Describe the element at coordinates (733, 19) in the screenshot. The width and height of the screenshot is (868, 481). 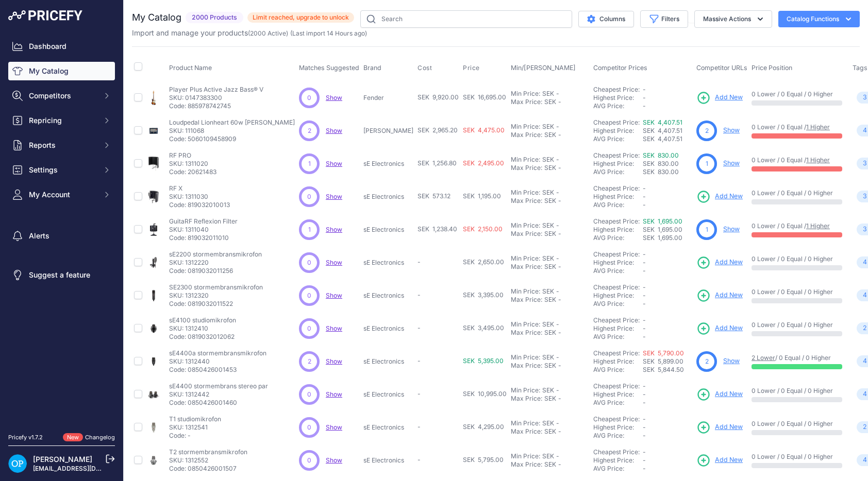
I see `button: Massive Actions` at that location.